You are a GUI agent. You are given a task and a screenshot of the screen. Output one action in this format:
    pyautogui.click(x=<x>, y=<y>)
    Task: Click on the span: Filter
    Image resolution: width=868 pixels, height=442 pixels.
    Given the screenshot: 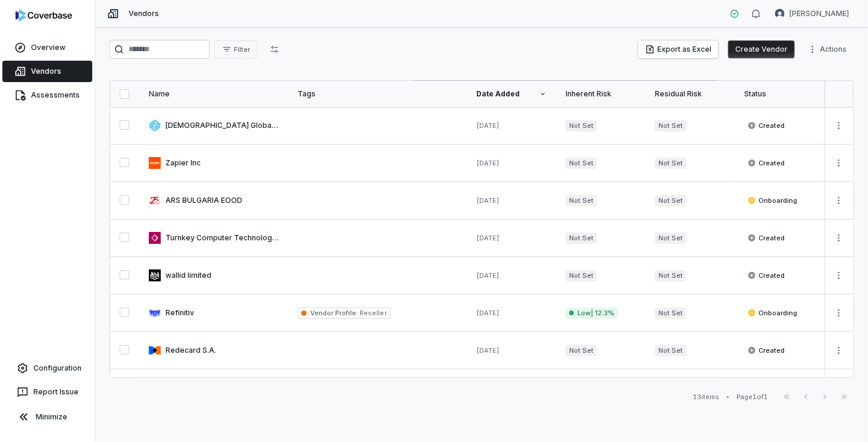 What is the action you would take?
    pyautogui.click(x=241, y=49)
    